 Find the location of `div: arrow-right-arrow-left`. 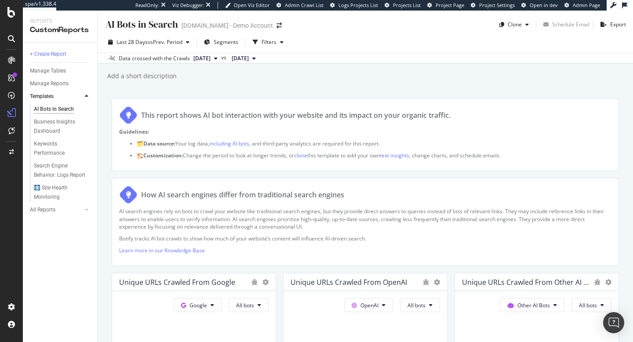

div: arrow-right-arrow-left is located at coordinates (279, 26).